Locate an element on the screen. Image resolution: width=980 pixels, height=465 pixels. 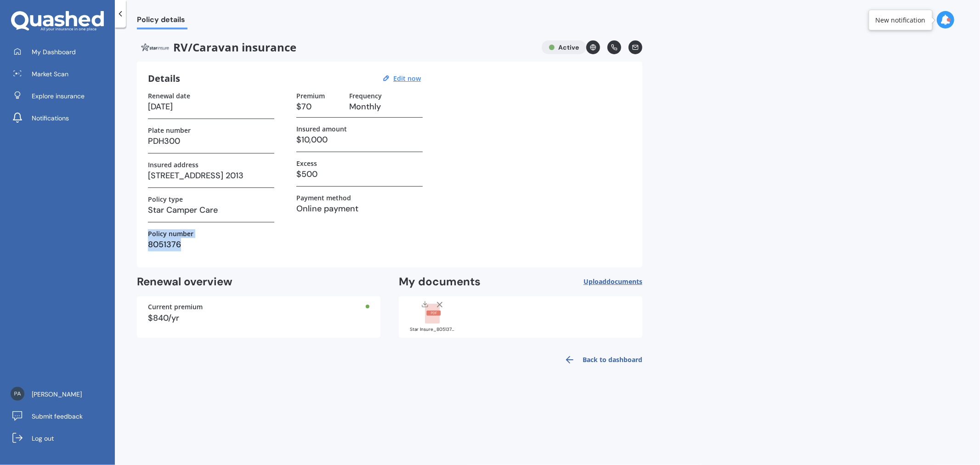
h3: $500 is located at coordinates (359, 174).